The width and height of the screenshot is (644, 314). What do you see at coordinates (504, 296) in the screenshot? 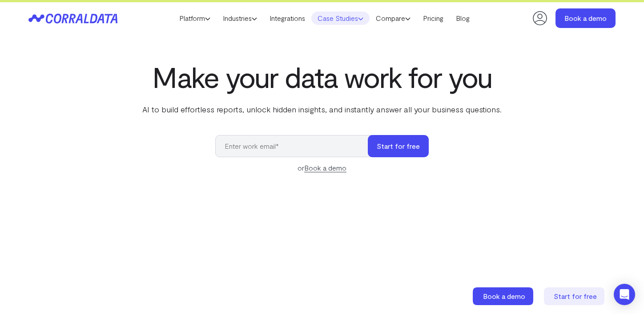
I see `span: Book a demo` at bounding box center [504, 296].